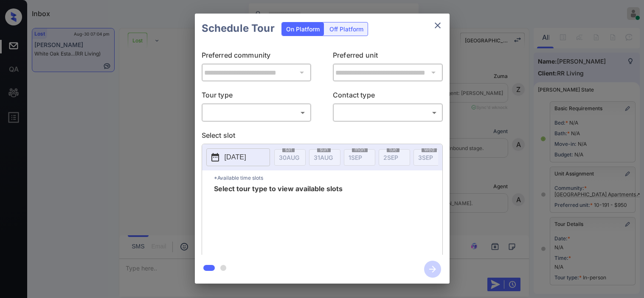 Image resolution: width=644 pixels, height=298 pixels. I want to click on div: On Platform, so click(303, 29).